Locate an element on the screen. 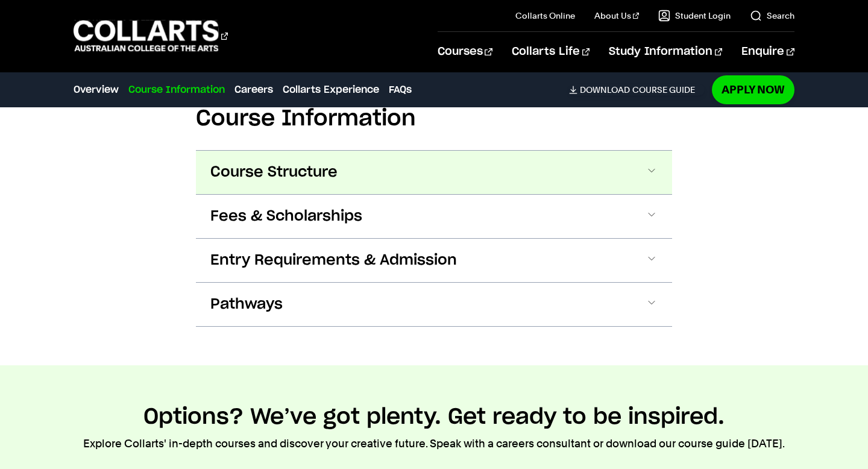 The width and height of the screenshot is (868, 469). span: Download is located at coordinates (605, 90).